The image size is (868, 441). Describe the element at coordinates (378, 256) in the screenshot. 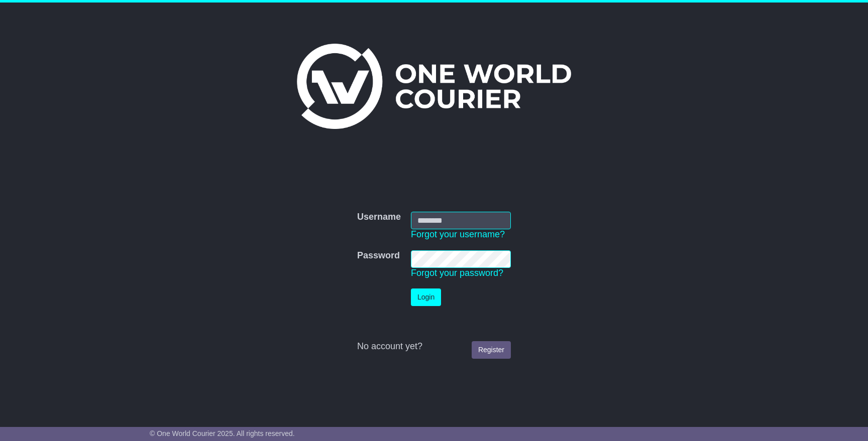

I see `label: Password` at that location.